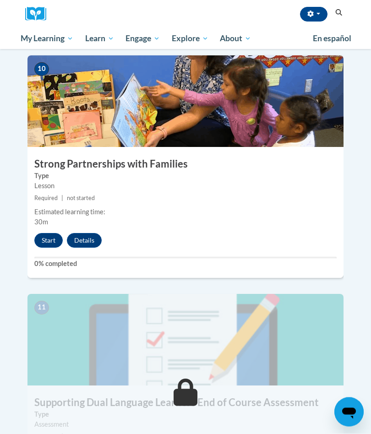 The width and height of the screenshot is (371, 434). I want to click on span: 30m, so click(41, 222).